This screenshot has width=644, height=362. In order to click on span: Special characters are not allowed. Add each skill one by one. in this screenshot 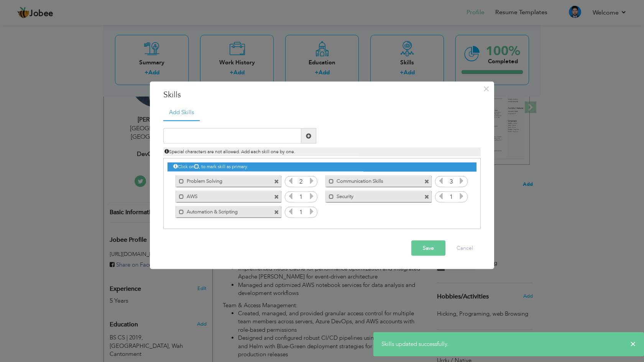, I will do `click(230, 152)`.